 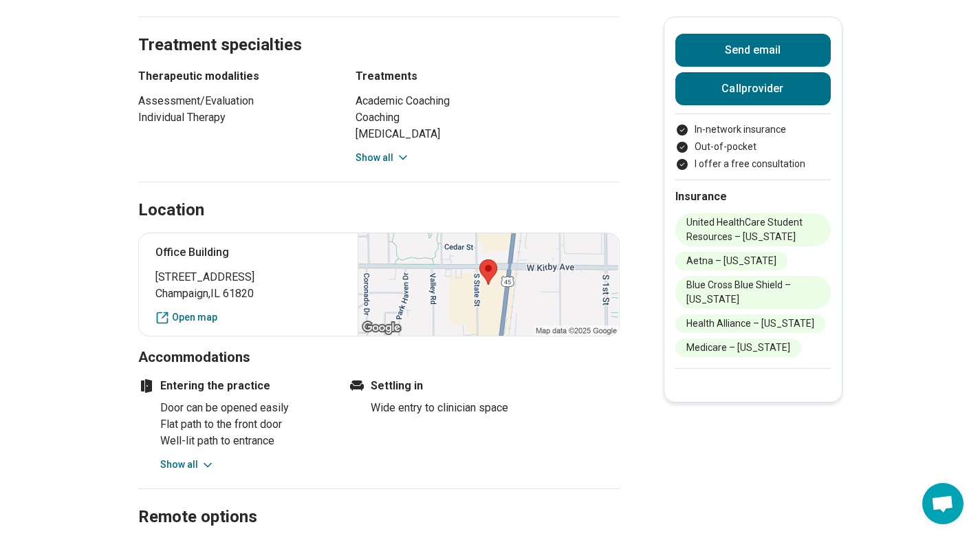 I want to click on h3: Therapeutic modalities, so click(x=235, y=76).